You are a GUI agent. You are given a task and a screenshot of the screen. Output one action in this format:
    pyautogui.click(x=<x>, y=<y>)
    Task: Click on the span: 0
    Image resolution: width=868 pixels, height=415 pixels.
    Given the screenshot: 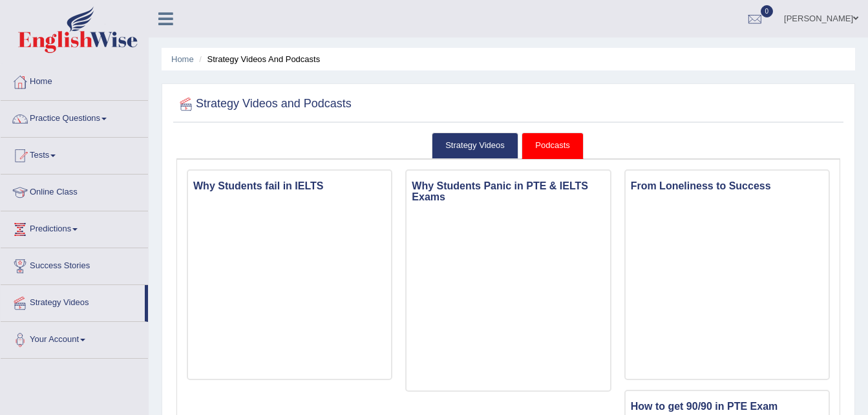 What is the action you would take?
    pyautogui.click(x=767, y=11)
    